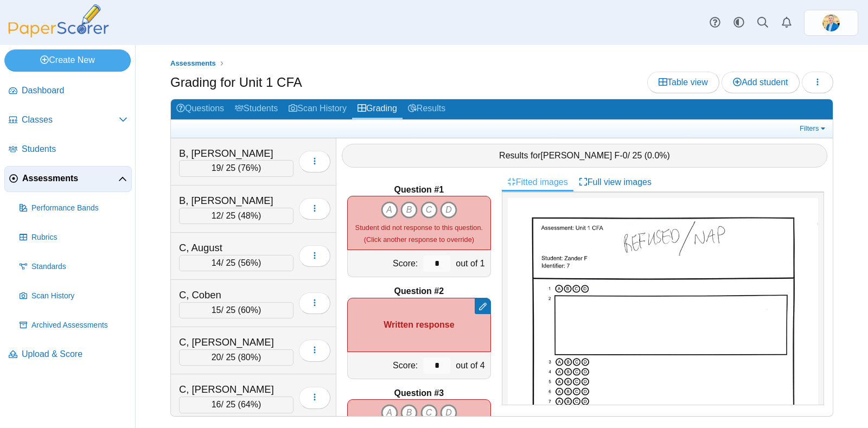 The height and width of the screenshot is (428, 868). Describe the element at coordinates (831, 23) in the screenshot. I see `span: Travis McFarland` at that location.